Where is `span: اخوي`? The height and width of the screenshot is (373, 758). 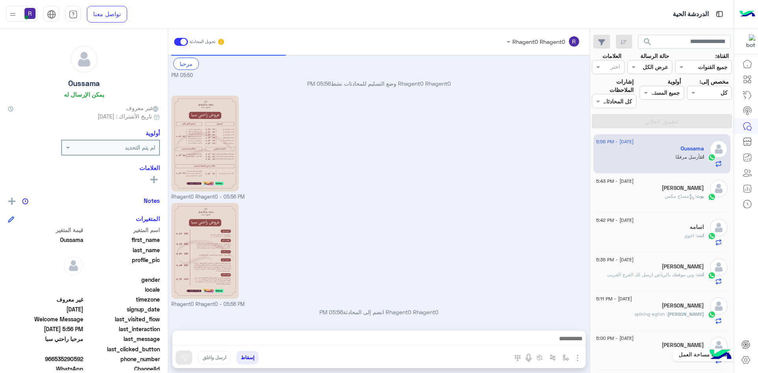
span: اخوي is located at coordinates (691, 235).